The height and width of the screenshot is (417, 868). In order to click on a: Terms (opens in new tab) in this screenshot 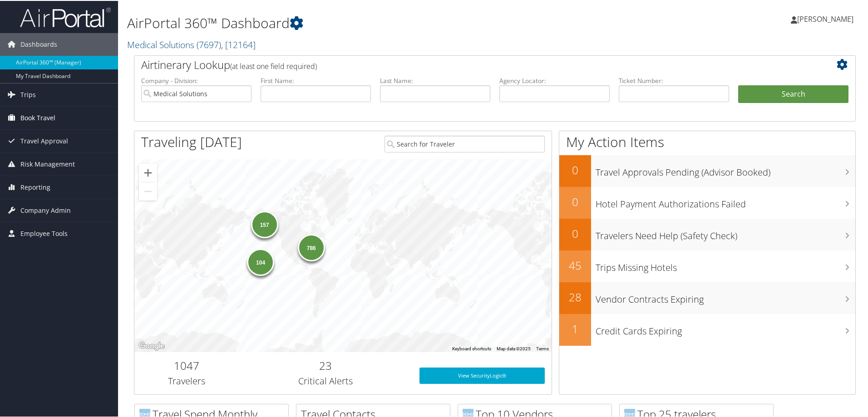, I will do `click(542, 348)`.